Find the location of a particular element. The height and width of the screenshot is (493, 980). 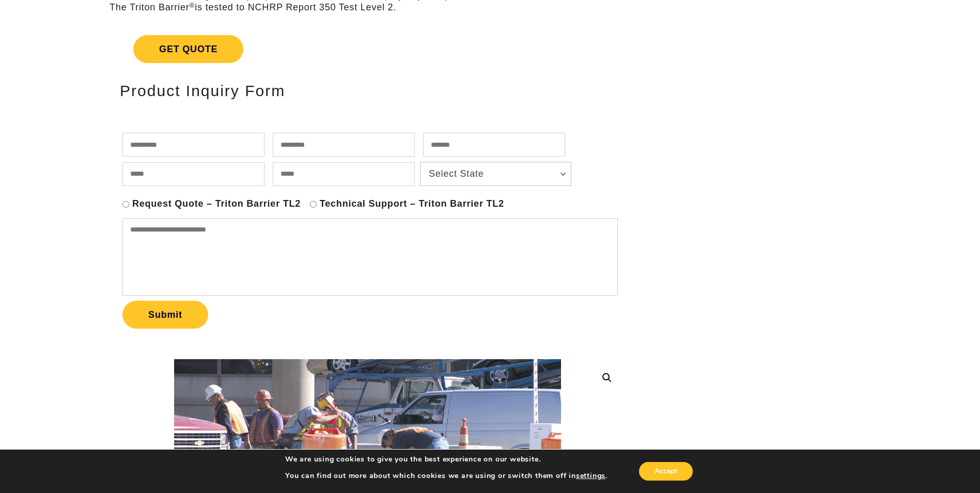

a: Get Quote is located at coordinates (367, 49).